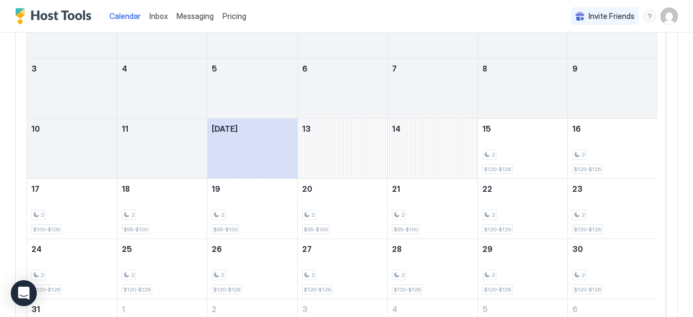  I want to click on span: 19, so click(216, 188).